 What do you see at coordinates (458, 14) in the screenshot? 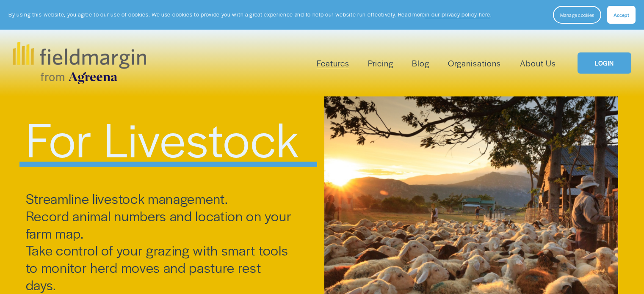
I see `a: in our privacy policy here` at bounding box center [458, 14].